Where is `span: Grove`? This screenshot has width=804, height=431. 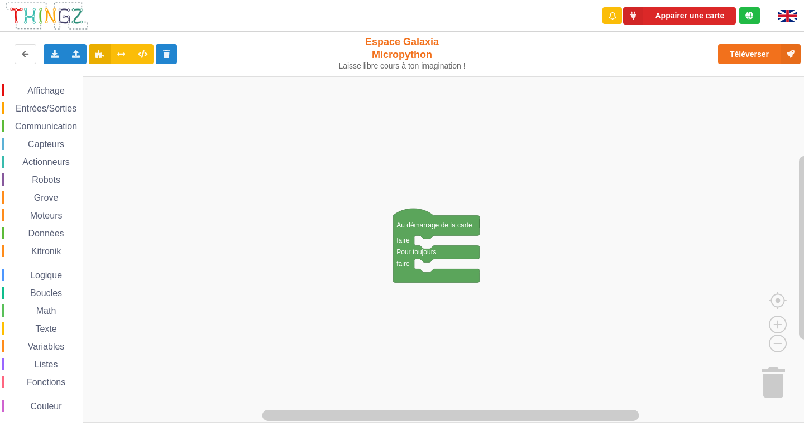
span: Grove is located at coordinates (46, 198).